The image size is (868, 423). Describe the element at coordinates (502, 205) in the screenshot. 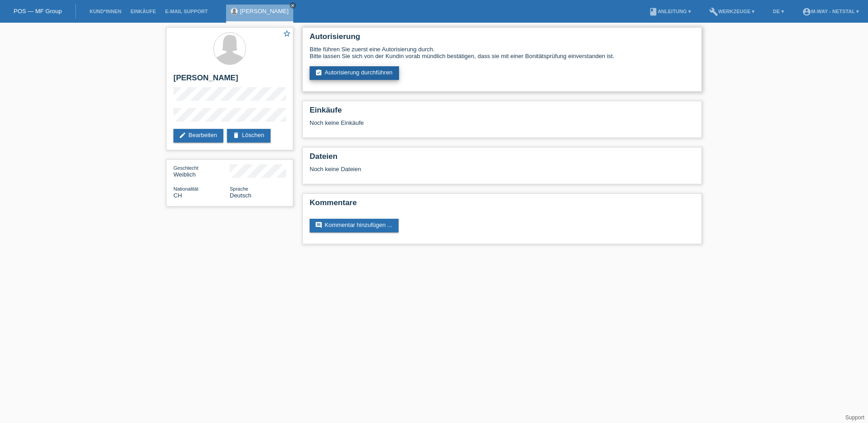

I see `h2: Kommentare` at that location.